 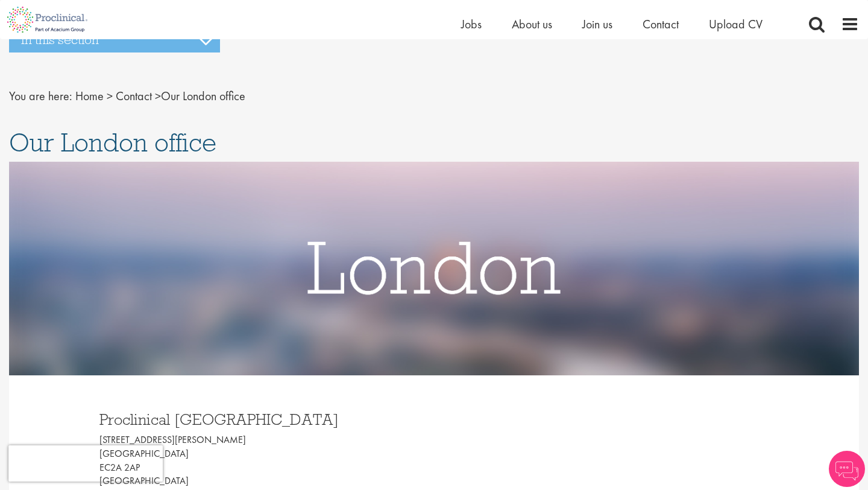 What do you see at coordinates (735, 24) in the screenshot?
I see `span: Upload CV` at bounding box center [735, 24].